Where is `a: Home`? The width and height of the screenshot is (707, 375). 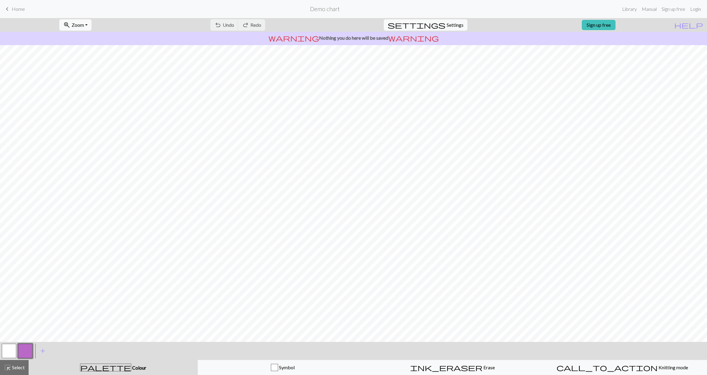 a: Home is located at coordinates (14, 9).